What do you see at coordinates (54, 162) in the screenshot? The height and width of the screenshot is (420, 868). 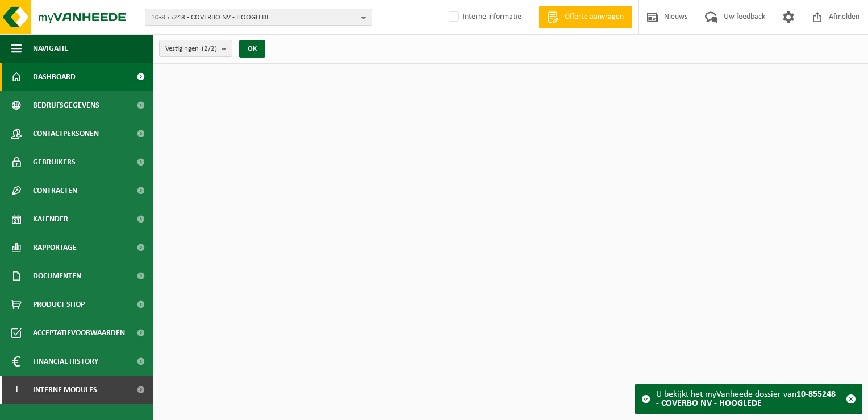 I see `span: Gebruikers` at bounding box center [54, 162].